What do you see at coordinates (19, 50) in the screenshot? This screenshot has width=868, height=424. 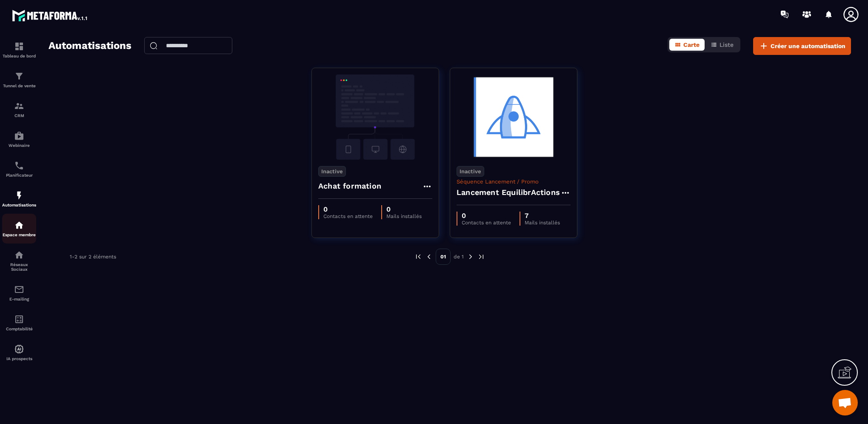 I see `a: formationformationTableau de bord` at bounding box center [19, 50].